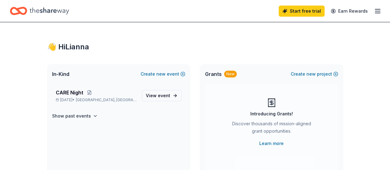 The image size is (390, 170). I want to click on button: Createnewproject, so click(314, 74).